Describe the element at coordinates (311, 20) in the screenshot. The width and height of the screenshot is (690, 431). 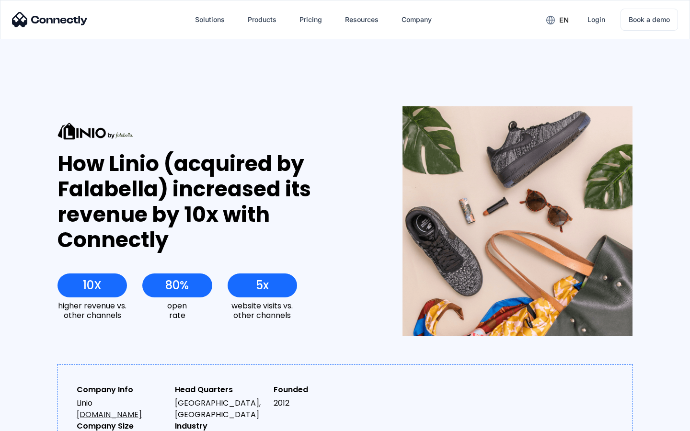
I see `div: Pricing` at that location.